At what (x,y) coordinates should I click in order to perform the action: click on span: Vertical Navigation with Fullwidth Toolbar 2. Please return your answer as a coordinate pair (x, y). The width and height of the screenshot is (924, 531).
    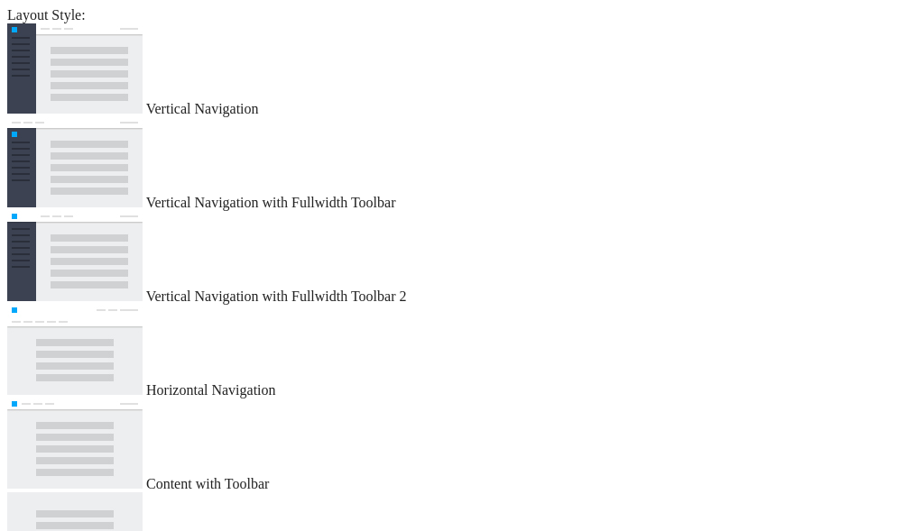
    Looking at the image, I should click on (276, 296).